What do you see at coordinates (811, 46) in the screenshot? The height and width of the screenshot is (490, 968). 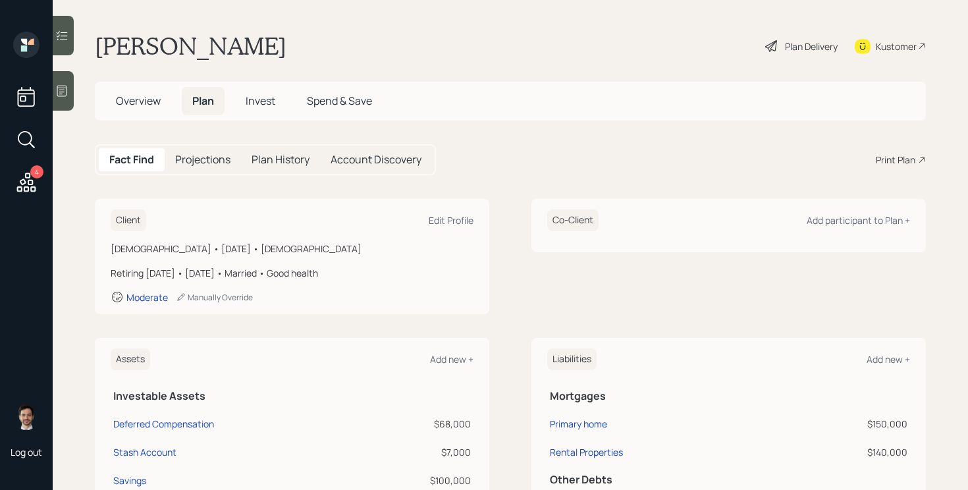 I see `div: Plan Delivery` at bounding box center [811, 46].